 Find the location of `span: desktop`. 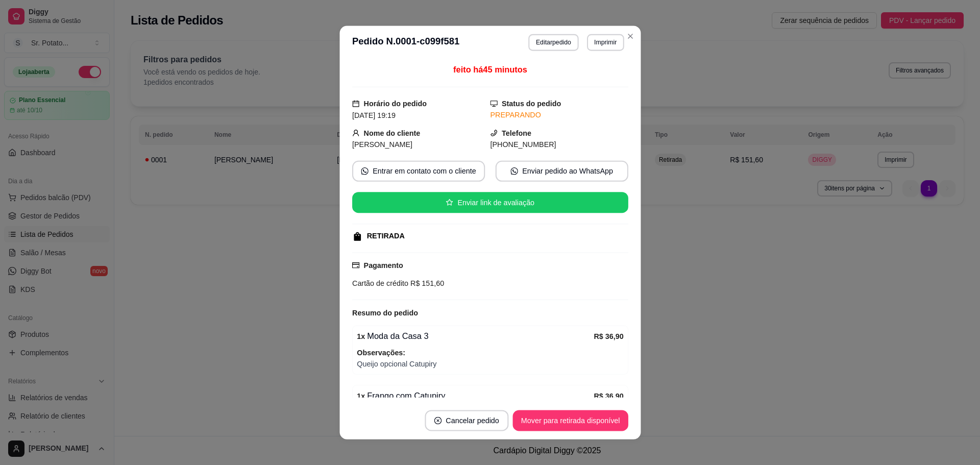

span: desktop is located at coordinates (494, 104).